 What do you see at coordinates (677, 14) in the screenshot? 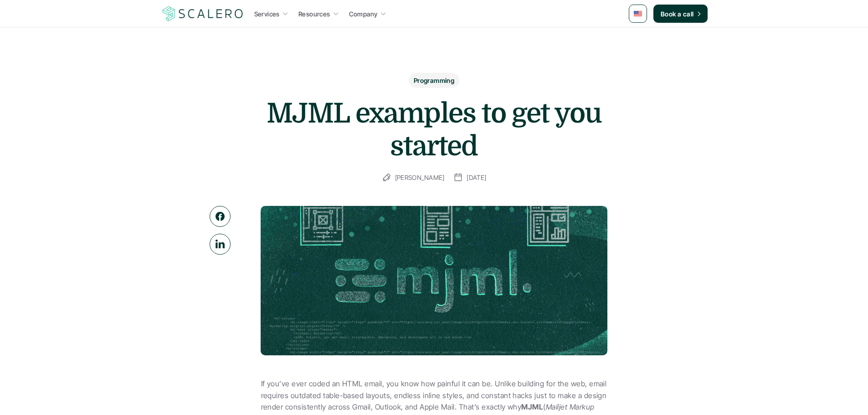
I see `p: Book a call` at bounding box center [677, 14].